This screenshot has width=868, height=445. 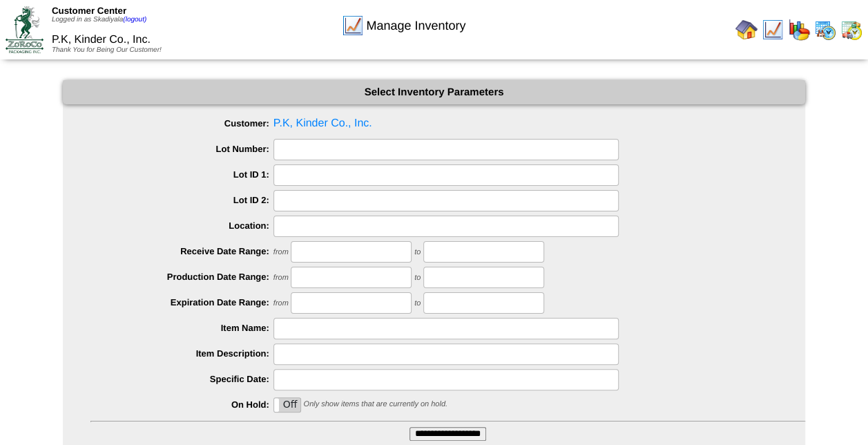 What do you see at coordinates (851, 30) in the screenshot?
I see `img: calendarinout.gif` at bounding box center [851, 30].